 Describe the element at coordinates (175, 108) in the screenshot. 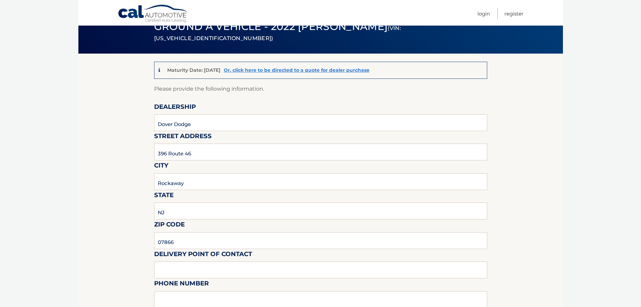

I see `label: Dealership` at that location.